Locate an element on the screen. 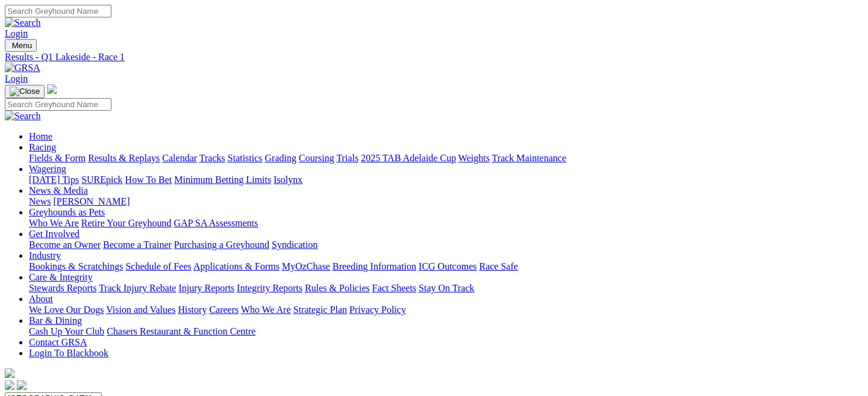  a: Schedule of Fees is located at coordinates (158, 266).